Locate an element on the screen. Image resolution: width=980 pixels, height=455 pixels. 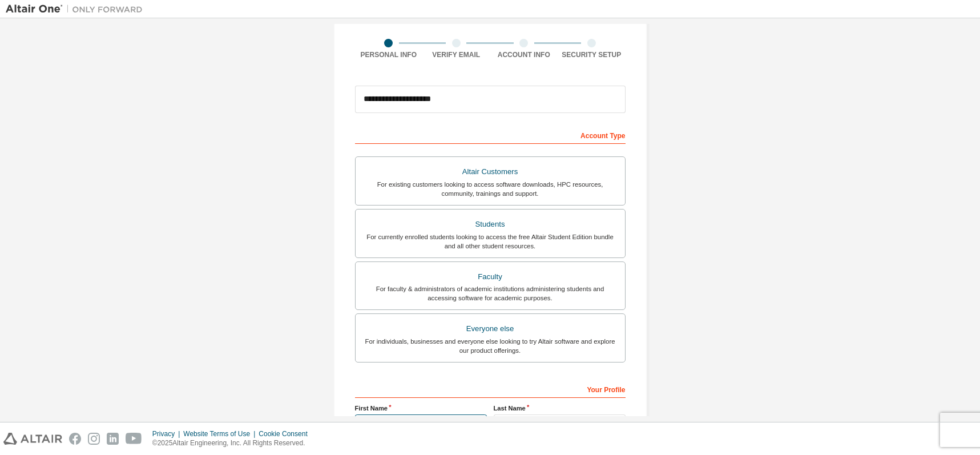
div: Personal Info is located at coordinates (389, 55).